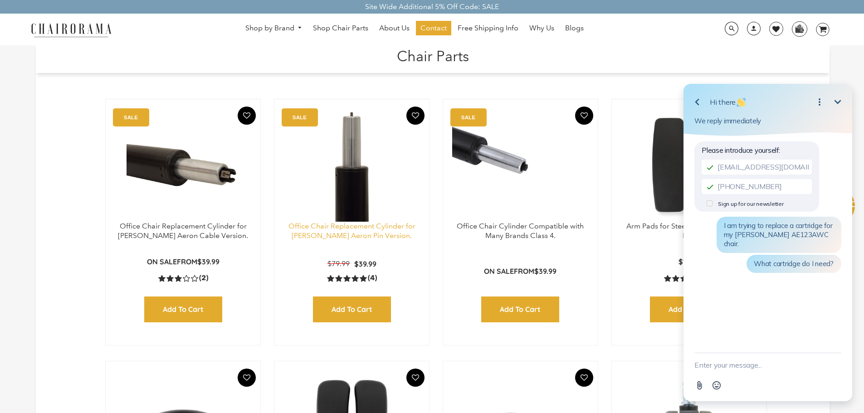 Image resolution: width=864 pixels, height=413 pixels. I want to click on a: Office Chair Replacement Cylinder for Herman Miller Aeron Pin Version. - chairorama Office Chair ..., so click(352, 165).